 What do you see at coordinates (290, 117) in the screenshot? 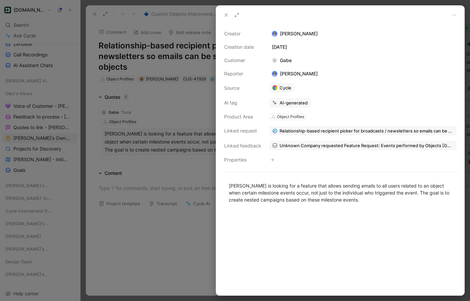
I see `div: Object Profiles` at bounding box center [290, 117].